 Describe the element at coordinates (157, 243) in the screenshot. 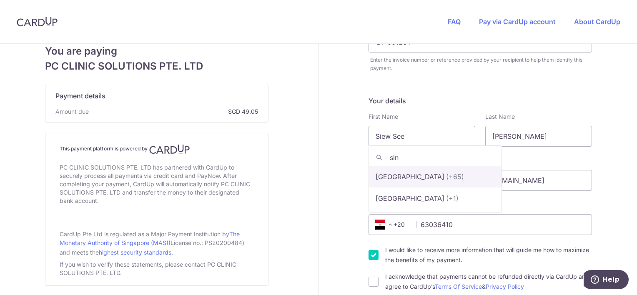

I see `div: CardUp Pte Ltd is regulated as a Major Payment Institution by (License no.: PS20200484) and meets...` at that location.